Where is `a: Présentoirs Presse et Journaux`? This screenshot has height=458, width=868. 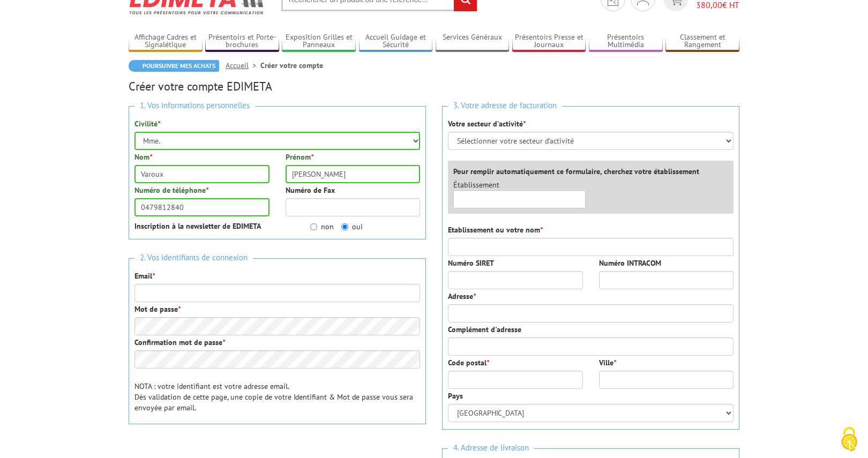
a: Présentoirs Presse et Journaux is located at coordinates (549, 41).